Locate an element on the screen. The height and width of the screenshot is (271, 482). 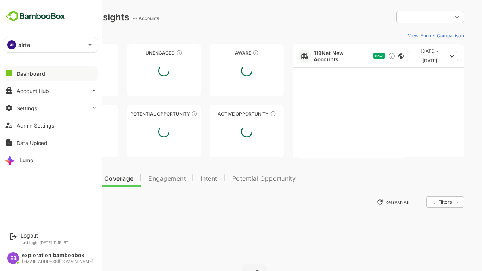
div: EB is located at coordinates (13, 258).